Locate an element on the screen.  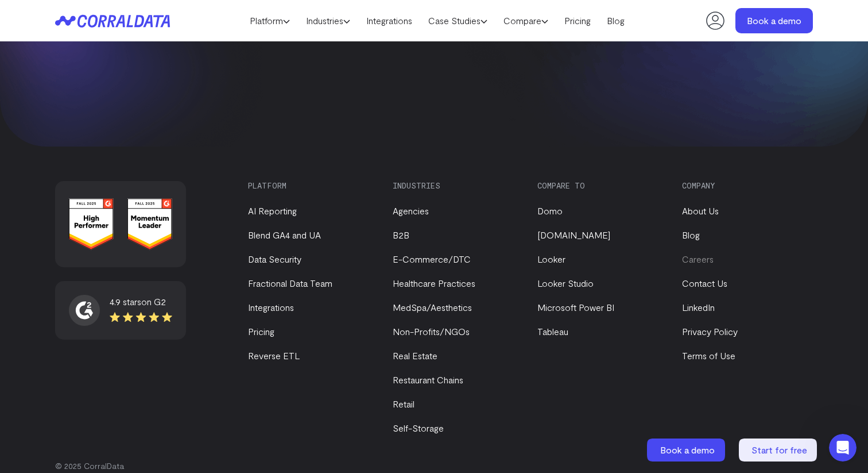
a: B2B is located at coordinates (401, 234).